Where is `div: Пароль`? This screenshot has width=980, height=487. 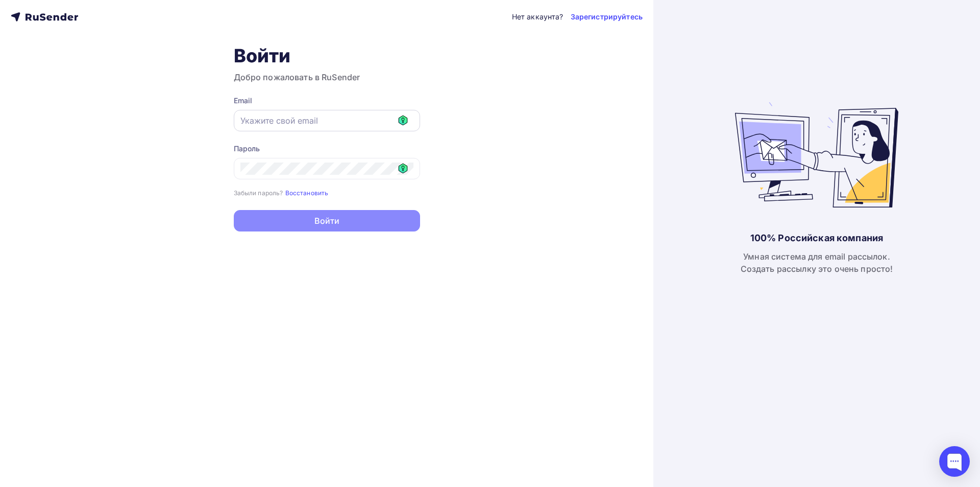
div: Пароль is located at coordinates (326, 148).